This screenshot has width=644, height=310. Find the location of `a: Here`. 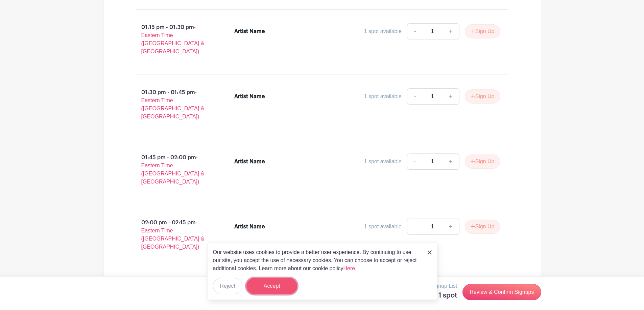

a: Here is located at coordinates (349, 268).